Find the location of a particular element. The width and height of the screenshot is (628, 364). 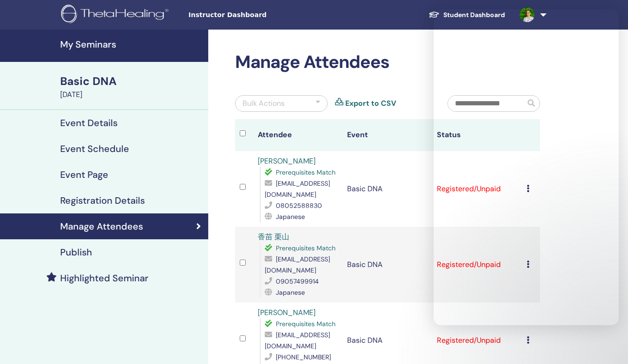

img: graduation-cap-white.svg is located at coordinates (434, 14).